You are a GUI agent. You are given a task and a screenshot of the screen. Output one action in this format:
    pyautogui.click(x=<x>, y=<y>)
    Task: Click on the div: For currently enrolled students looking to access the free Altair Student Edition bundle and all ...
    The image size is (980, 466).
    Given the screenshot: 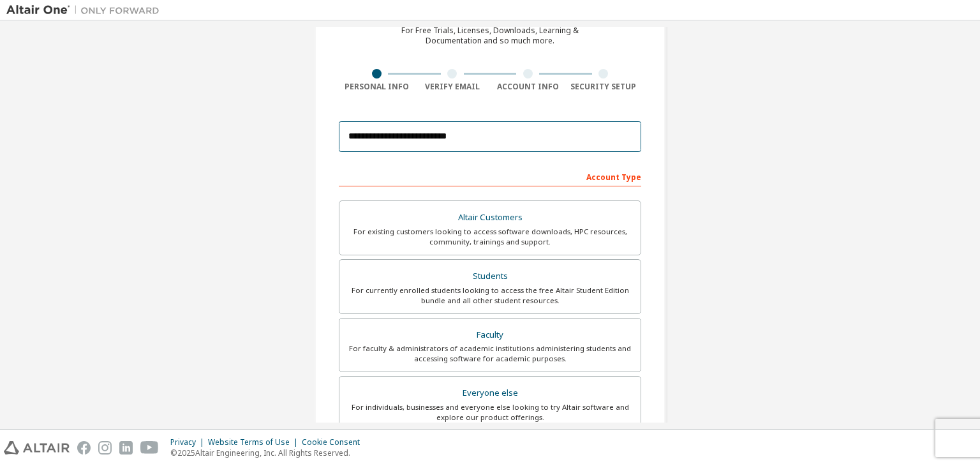 What is the action you would take?
    pyautogui.click(x=490, y=296)
    